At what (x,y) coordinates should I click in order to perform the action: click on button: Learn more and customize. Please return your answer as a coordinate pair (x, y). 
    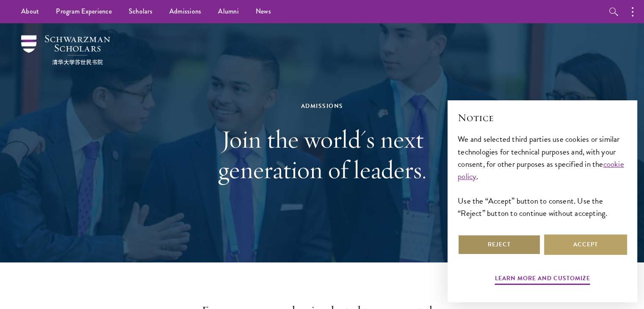
    Looking at the image, I should click on (542, 279).